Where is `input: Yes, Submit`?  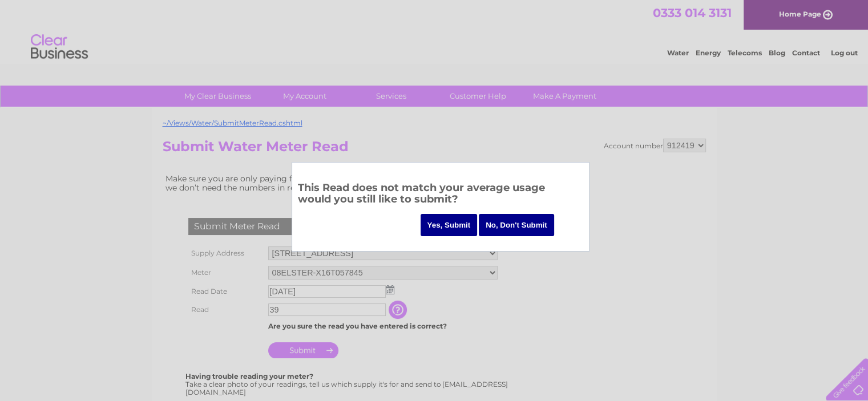 input: Yes, Submit is located at coordinates (449, 225).